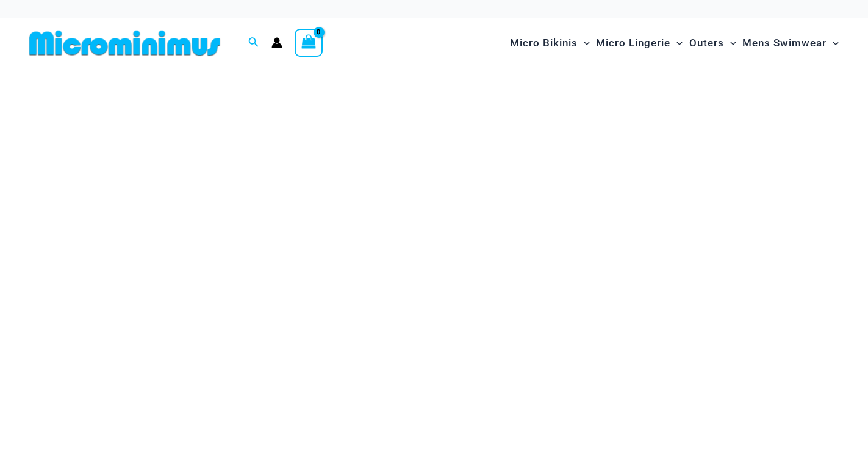 Image resolution: width=868 pixels, height=472 pixels. I want to click on img: MM SHOP LOGO FLAT, so click(124, 43).